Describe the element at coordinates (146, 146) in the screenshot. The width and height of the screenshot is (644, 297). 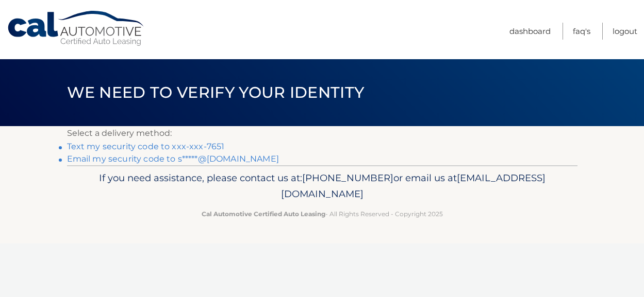
I see `a: Text my security code to xxx-xxx-7651` at that location.